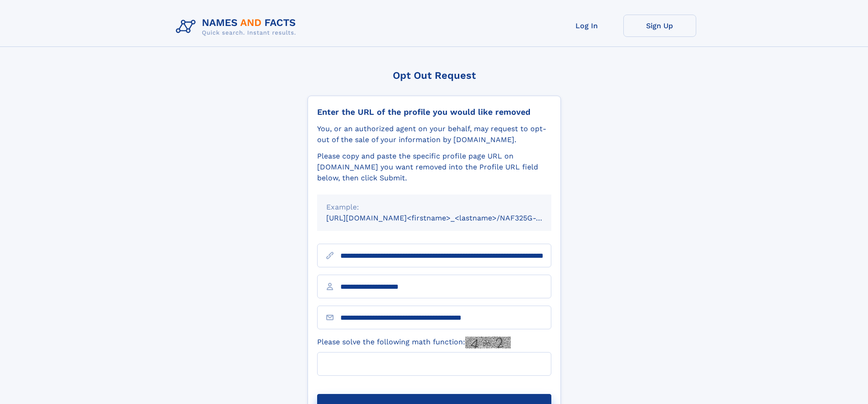 This screenshot has width=868, height=404. What do you see at coordinates (434, 134) in the screenshot?
I see `div: You, or an authorized agent on your behalf, may request to opt-out of the sale of your informatio...` at bounding box center [434, 134].